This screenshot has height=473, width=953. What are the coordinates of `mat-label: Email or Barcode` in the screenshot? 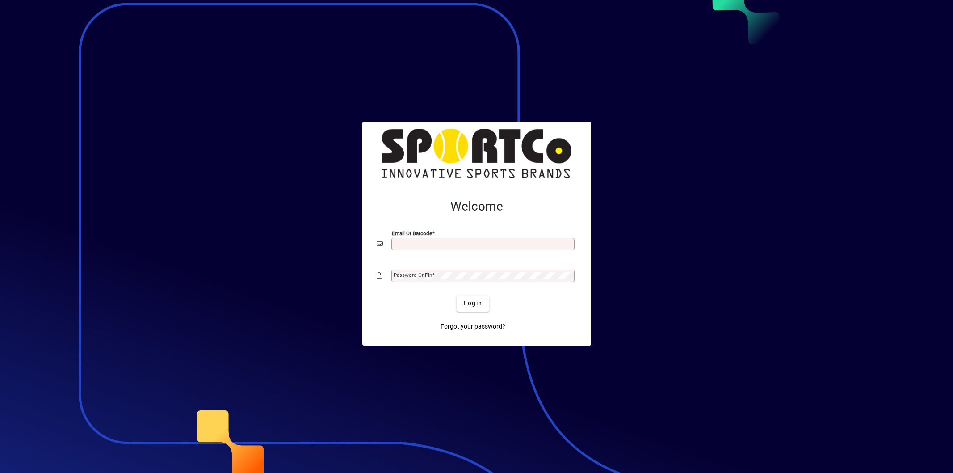 It's located at (412, 233).